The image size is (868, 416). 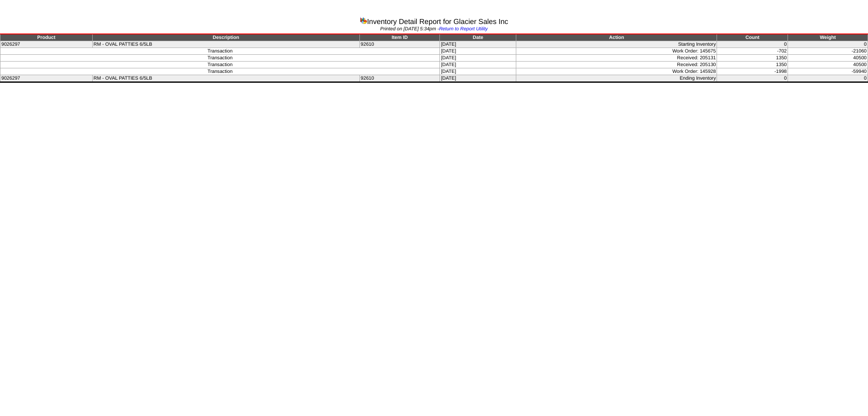 What do you see at coordinates (617, 58) in the screenshot?
I see `td: Received: 205131` at bounding box center [617, 58].